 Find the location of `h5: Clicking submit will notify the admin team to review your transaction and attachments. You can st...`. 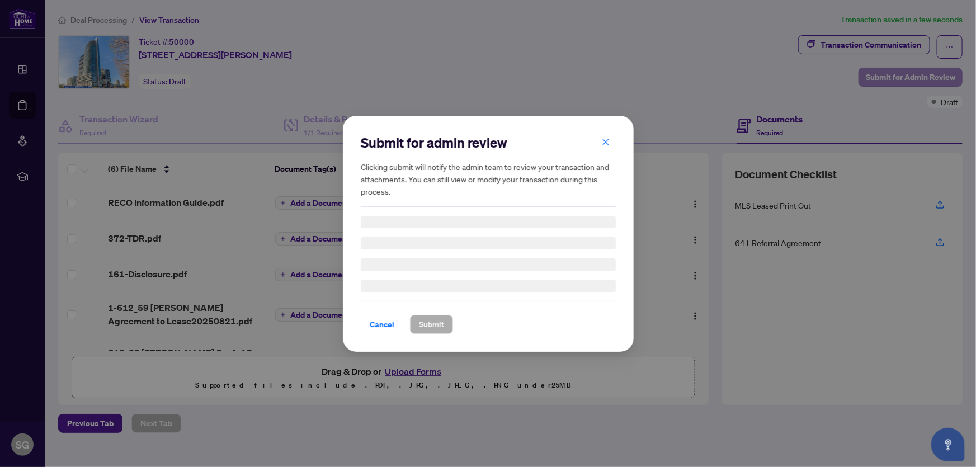

h5: Clicking submit will notify the admin team to review your transaction and attachments. You can st... is located at coordinates (488, 179).